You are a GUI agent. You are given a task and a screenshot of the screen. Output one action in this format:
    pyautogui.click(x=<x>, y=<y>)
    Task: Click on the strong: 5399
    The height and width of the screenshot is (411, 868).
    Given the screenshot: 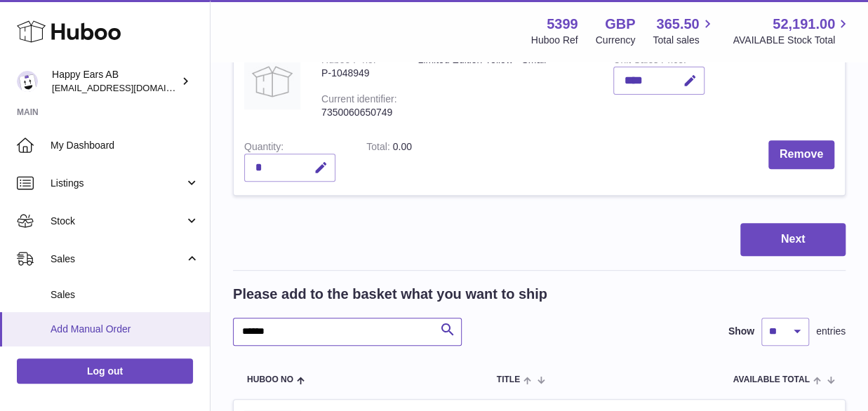 What is the action you would take?
    pyautogui.click(x=562, y=24)
    